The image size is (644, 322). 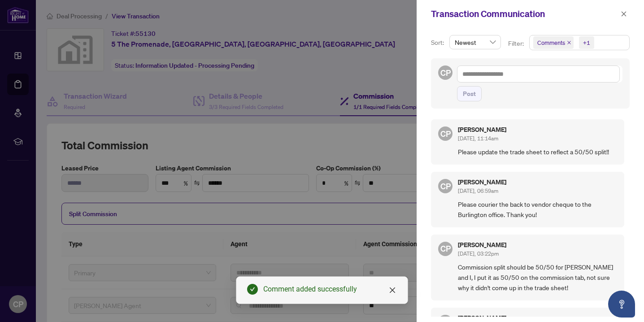 What do you see at coordinates (537, 209) in the screenshot?
I see `span: Please courier the back to vendor cheque to the Burlington office. Thank you!` at bounding box center [537, 209].